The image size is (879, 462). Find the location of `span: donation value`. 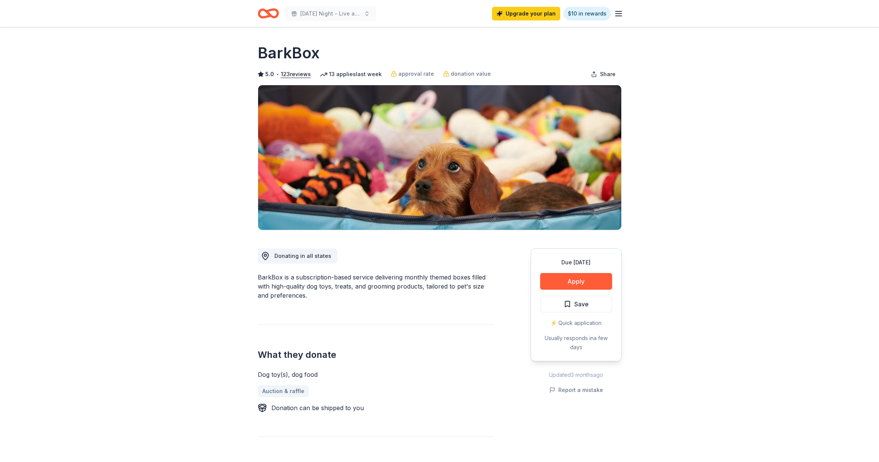

span: donation value is located at coordinates (471, 74).